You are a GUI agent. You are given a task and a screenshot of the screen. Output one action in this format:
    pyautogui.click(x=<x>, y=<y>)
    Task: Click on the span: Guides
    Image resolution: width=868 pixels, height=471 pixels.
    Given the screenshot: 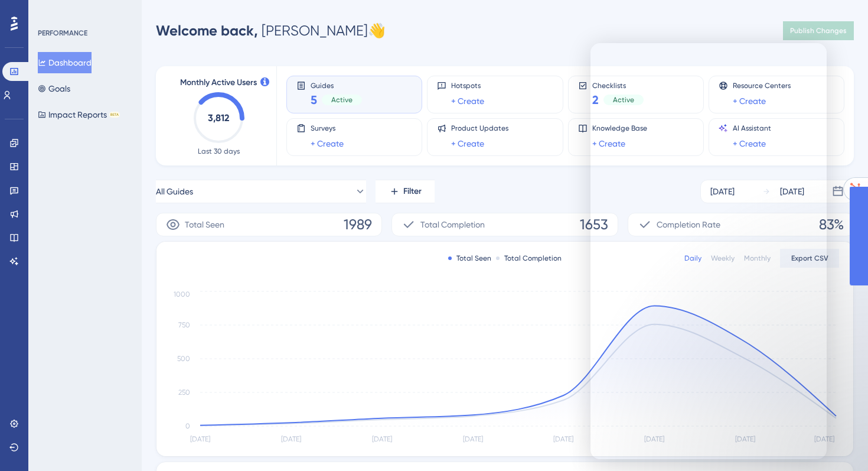 What is the action you would take?
    pyautogui.click(x=336, y=85)
    